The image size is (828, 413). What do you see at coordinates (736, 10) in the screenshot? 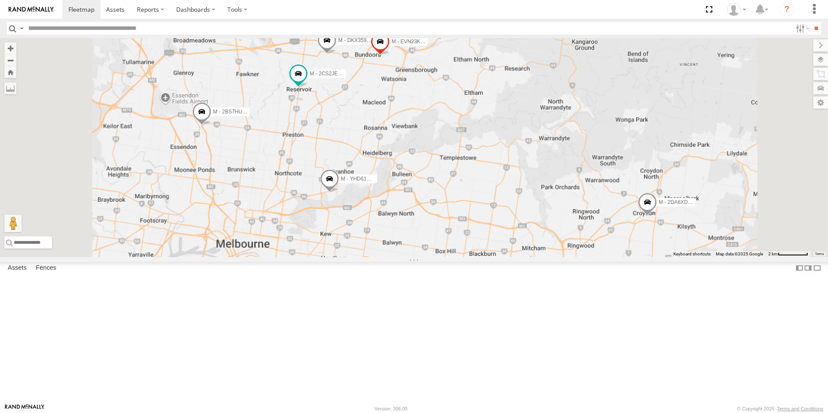
I see `div: Tye Clark` at bounding box center [736, 10].